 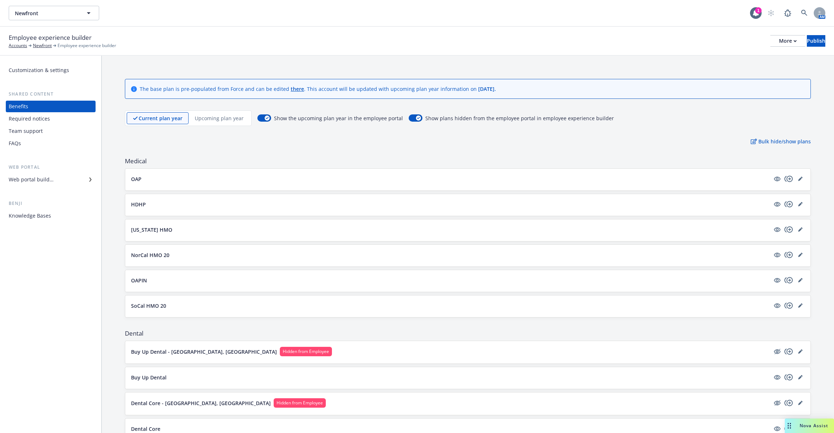 I want to click on div: Publish, so click(x=816, y=41).